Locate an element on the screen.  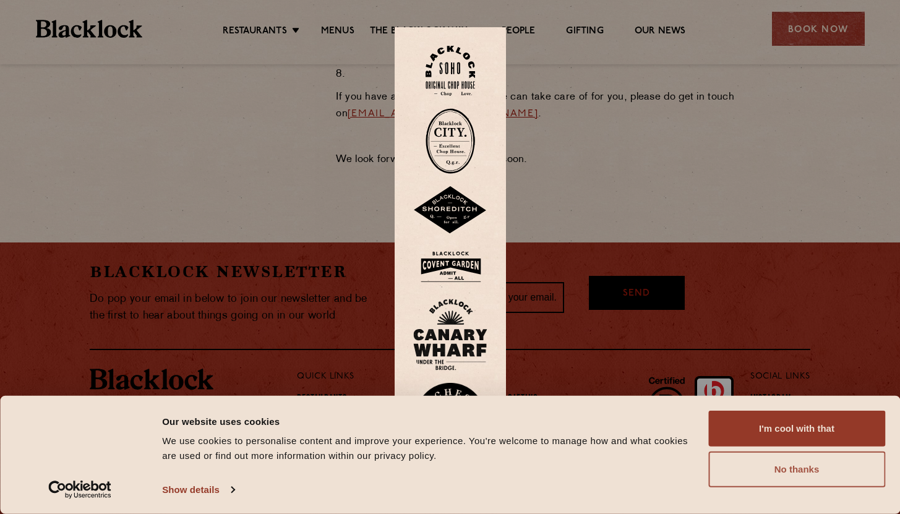
img: Shoreditch-stamp-v2-default.svg is located at coordinates (451, 210).